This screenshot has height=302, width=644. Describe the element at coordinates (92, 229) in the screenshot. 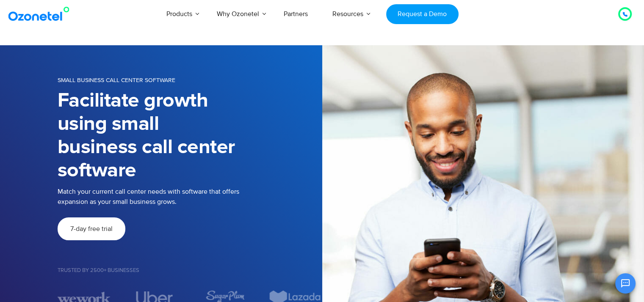

I see `span: 7-day free trial` at that location.